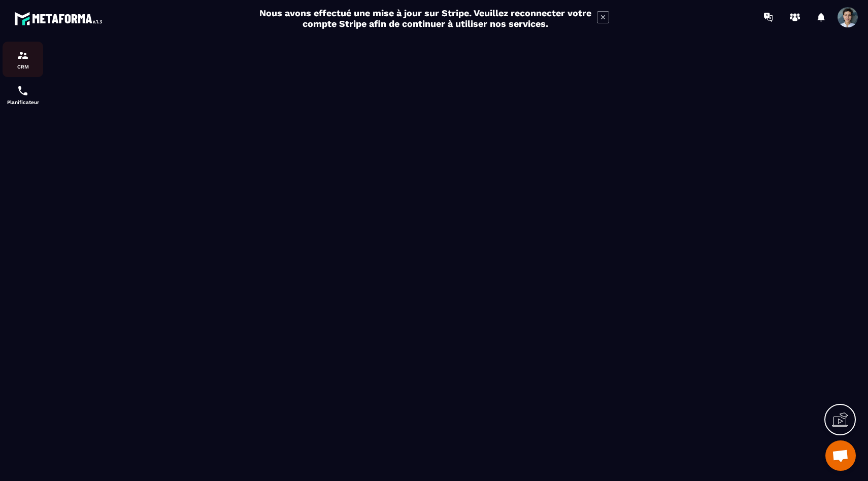 This screenshot has width=868, height=481. I want to click on a: schedulerschedulerPlanificateur, so click(23, 95).